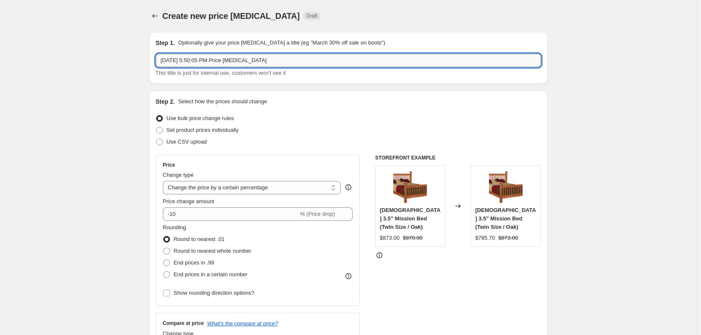 This screenshot has height=335, width=701. Describe the element at coordinates (199, 239) in the screenshot. I see `span: Round to nearest .01` at that location.